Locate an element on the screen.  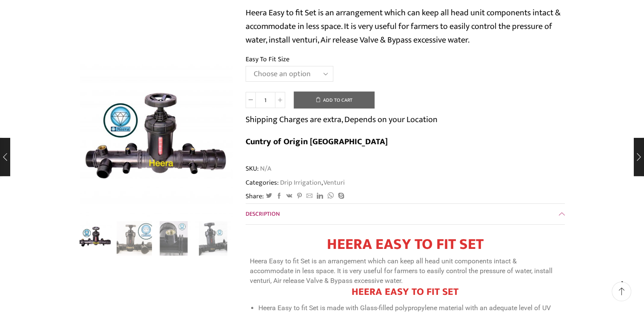
span: N/A is located at coordinates (265, 168).